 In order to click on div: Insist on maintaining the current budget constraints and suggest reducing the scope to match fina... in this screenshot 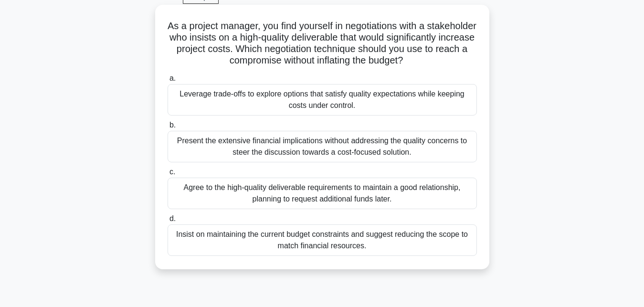, I will do `click(322, 240)`.